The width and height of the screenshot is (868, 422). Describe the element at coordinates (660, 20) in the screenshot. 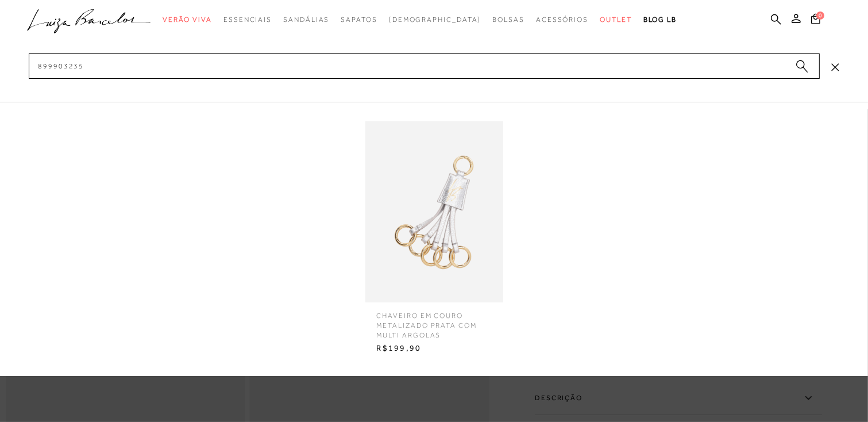

I see `a: BLOG LB` at that location.